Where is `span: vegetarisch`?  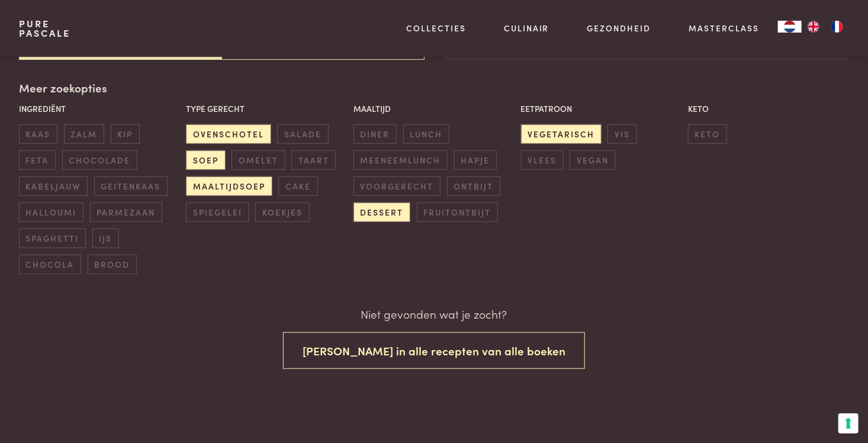
span: vegetarisch is located at coordinates (561, 133).